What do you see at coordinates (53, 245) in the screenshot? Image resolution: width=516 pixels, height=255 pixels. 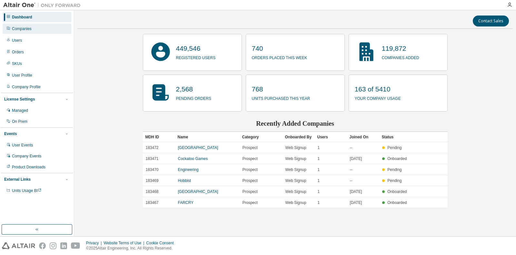 I see `img: instagram.svg` at bounding box center [53, 245].